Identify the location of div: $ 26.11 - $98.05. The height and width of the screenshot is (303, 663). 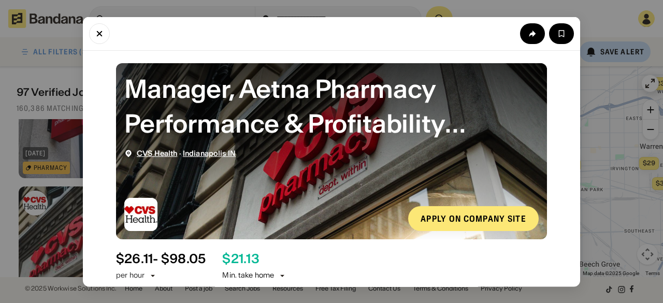
(161, 258).